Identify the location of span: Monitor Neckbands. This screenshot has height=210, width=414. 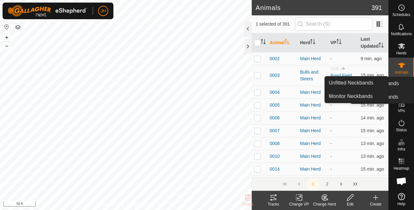
(351, 96).